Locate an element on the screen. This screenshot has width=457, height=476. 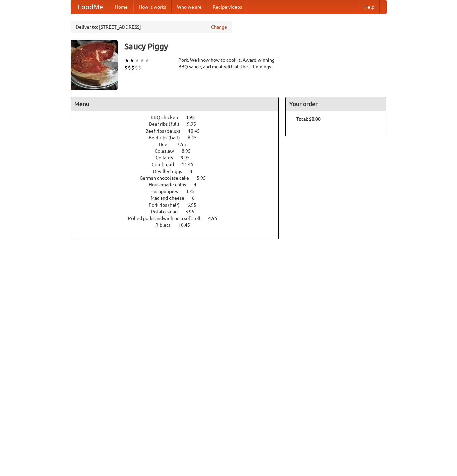
a: Beef ribs (delux) 10.45 is located at coordinates (179, 131).